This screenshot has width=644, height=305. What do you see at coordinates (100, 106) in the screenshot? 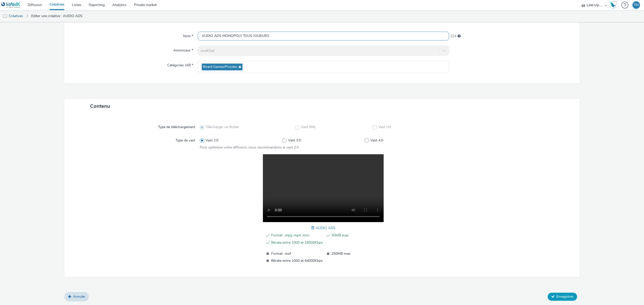
I see `span: Contenu` at bounding box center [100, 106].